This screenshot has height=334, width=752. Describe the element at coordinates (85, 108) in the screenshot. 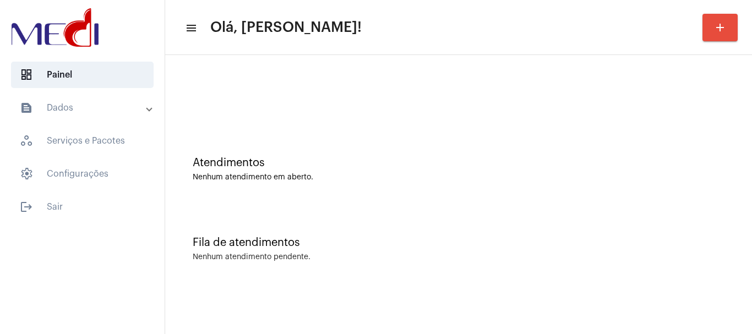

I see `mat-expansion-panel-header: sidenav iconDados` at that location.